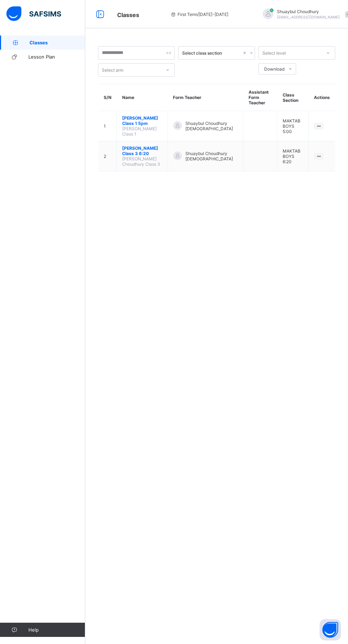 This screenshot has height=644, width=348. What do you see at coordinates (261, 98) in the screenshot?
I see `th: Assistant Form Teacher` at bounding box center [261, 98].